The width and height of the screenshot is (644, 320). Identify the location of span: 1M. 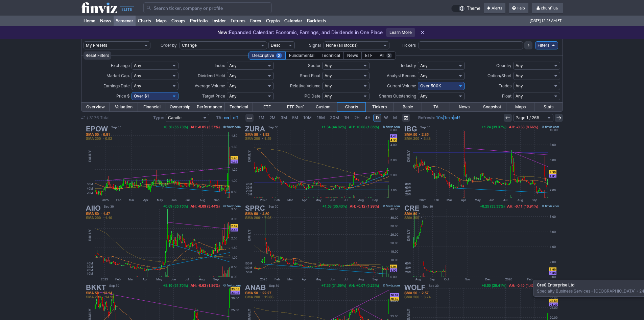
(261, 117).